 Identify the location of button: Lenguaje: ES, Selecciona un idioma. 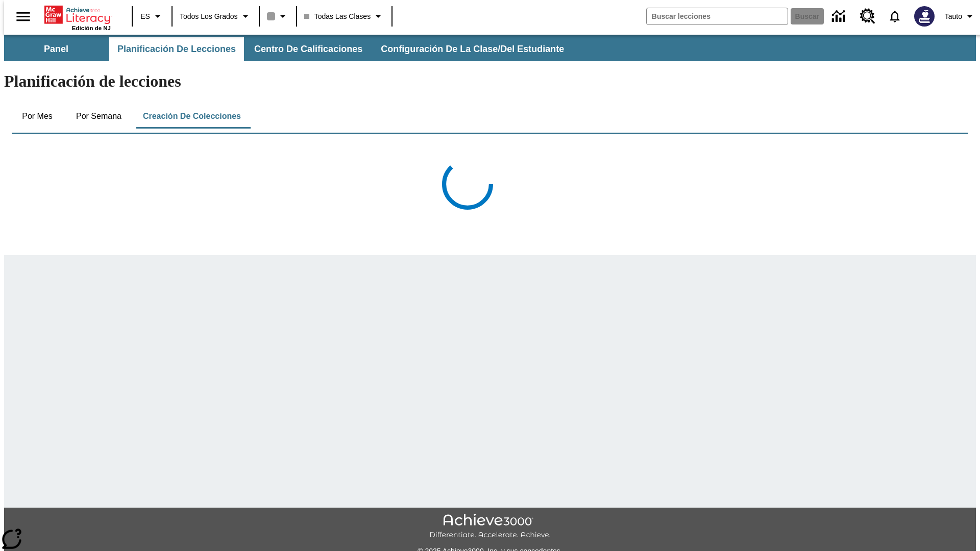
(152, 17).